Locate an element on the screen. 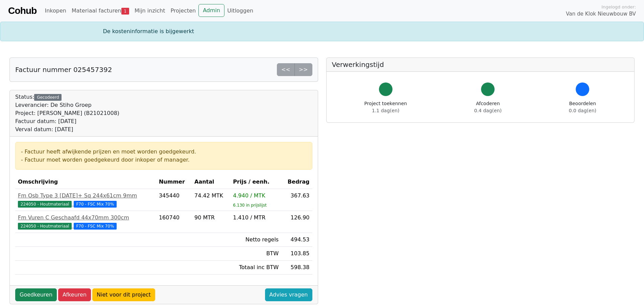 The height and width of the screenshot is (308, 644). a: Cohub is located at coordinates (22, 11).